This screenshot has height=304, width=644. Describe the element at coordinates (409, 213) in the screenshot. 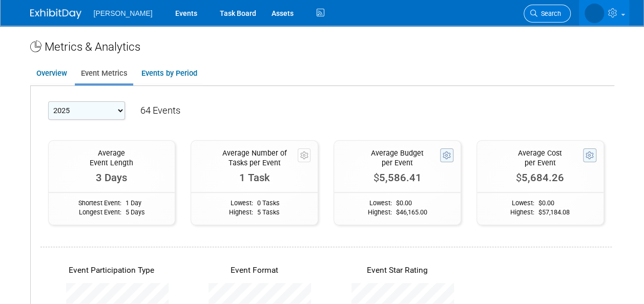

I see `td: 46,165.00` at that location.